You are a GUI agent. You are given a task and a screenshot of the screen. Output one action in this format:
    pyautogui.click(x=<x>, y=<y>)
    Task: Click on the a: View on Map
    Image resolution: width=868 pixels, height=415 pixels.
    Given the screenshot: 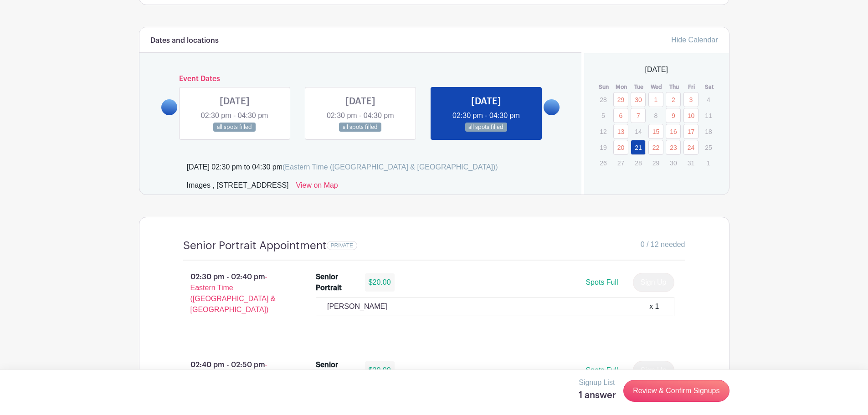 What is the action you would take?
    pyautogui.click(x=317, y=187)
    